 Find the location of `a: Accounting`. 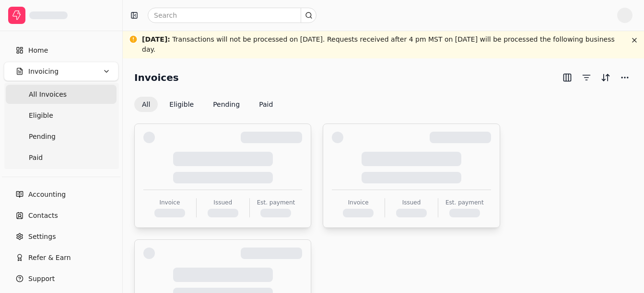

a: Accounting is located at coordinates (61, 195).